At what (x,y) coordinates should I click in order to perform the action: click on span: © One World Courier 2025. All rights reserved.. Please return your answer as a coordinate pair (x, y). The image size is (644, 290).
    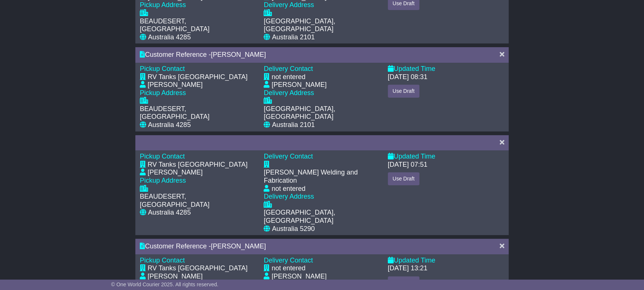
    Looking at the image, I should click on (165, 284).